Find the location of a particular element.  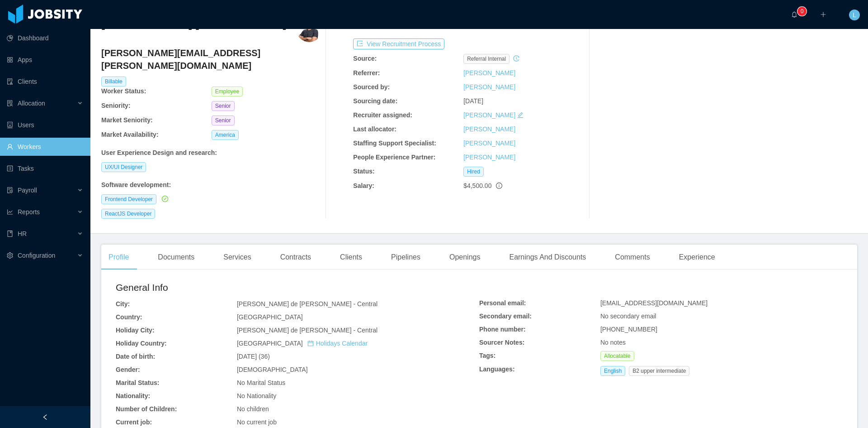

b: Tags: is located at coordinates (488, 355).